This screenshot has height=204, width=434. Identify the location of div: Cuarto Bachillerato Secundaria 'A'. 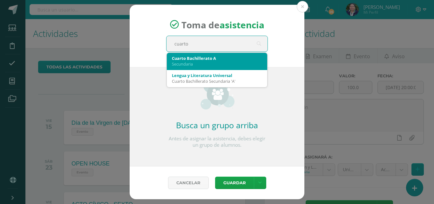
(217, 81).